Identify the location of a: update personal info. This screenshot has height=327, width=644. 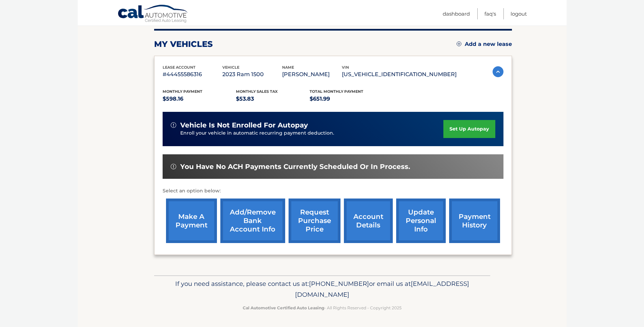
(421, 221).